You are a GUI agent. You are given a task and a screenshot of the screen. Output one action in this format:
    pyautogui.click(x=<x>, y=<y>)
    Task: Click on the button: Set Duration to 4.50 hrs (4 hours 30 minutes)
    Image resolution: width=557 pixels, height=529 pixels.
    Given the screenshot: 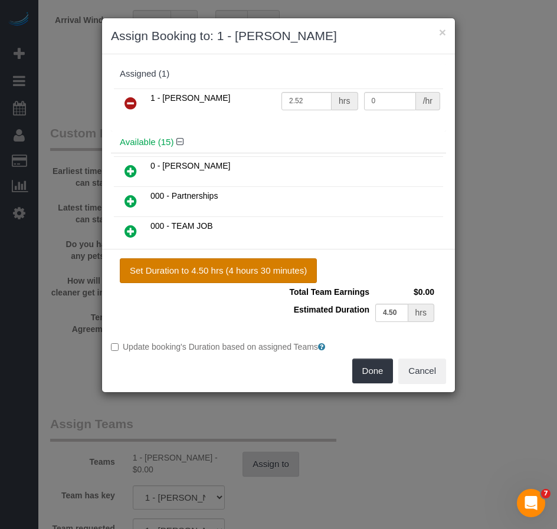 What is the action you would take?
    pyautogui.click(x=218, y=271)
    